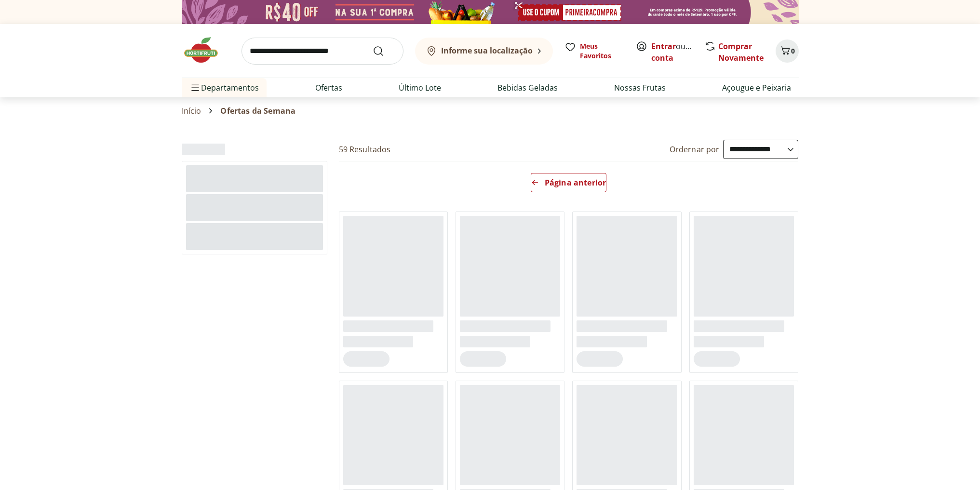  I want to click on button: Carrinho, so click(787, 51).